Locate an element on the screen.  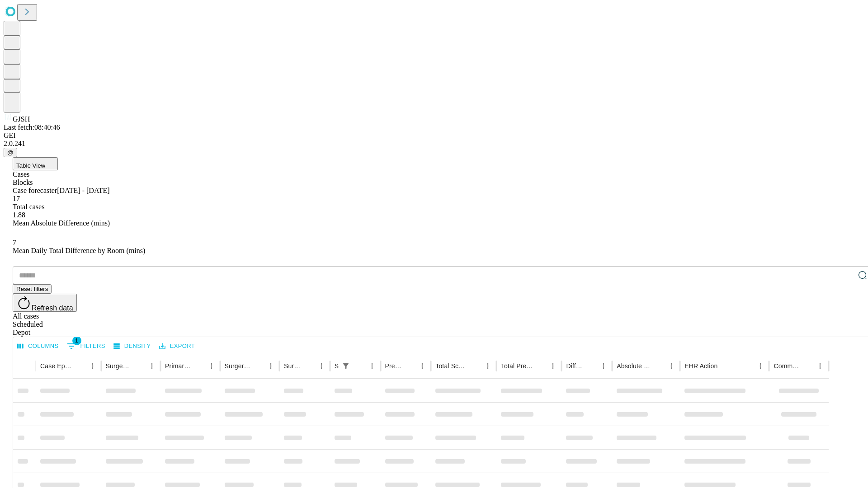
div: Surgeon Name is located at coordinates (119, 366).